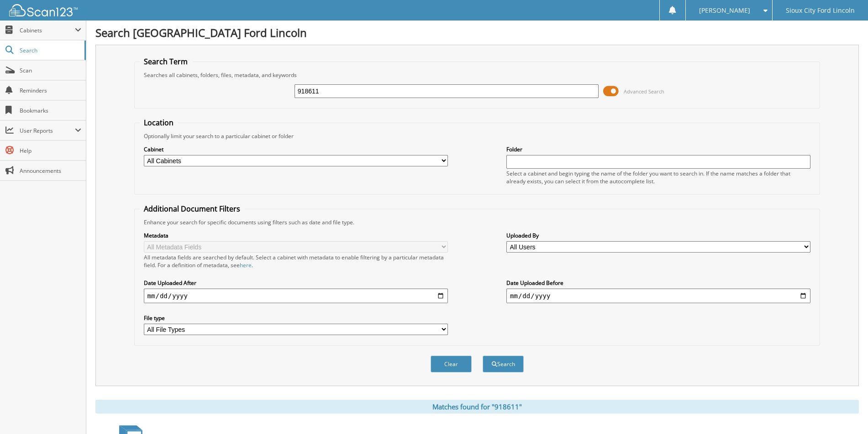  What do you see at coordinates (820, 11) in the screenshot?
I see `span: Sioux City Ford Lincoln` at bounding box center [820, 11].